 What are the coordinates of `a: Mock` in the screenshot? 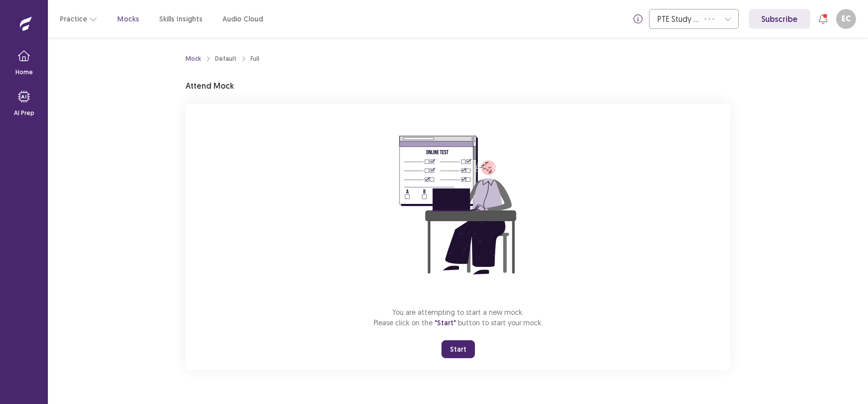 It's located at (193, 59).